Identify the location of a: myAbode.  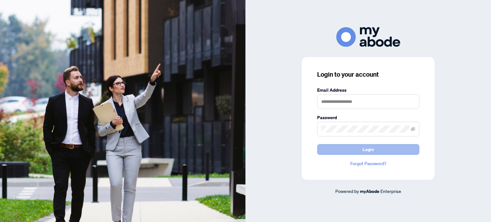
(369, 191).